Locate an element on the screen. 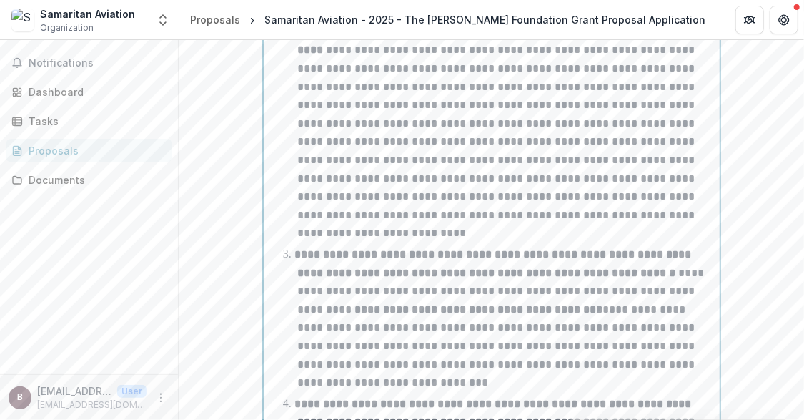 The image size is (804, 420). img: Samaritan Aviation is located at coordinates (23, 20).